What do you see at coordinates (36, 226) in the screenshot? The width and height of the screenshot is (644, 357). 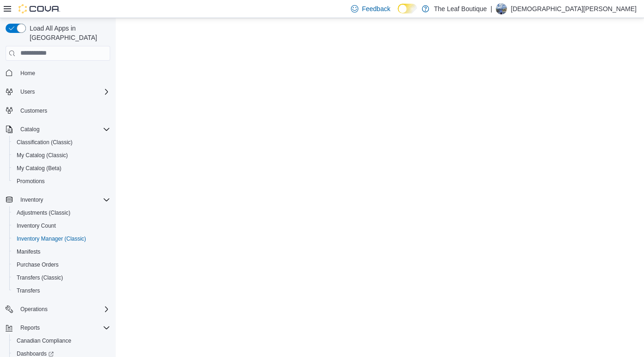 I see `a: Inventory Count` at bounding box center [36, 226].